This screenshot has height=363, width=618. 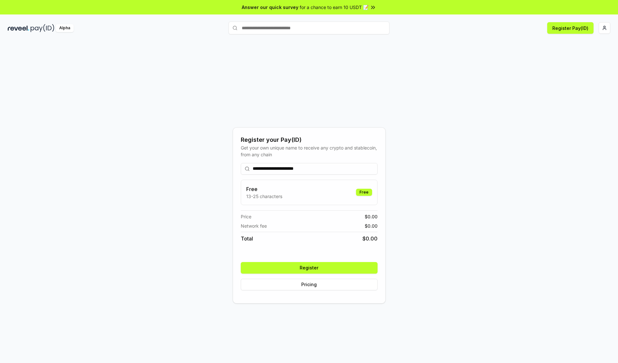 I want to click on div: Register your Pay(ID), so click(x=309, y=140).